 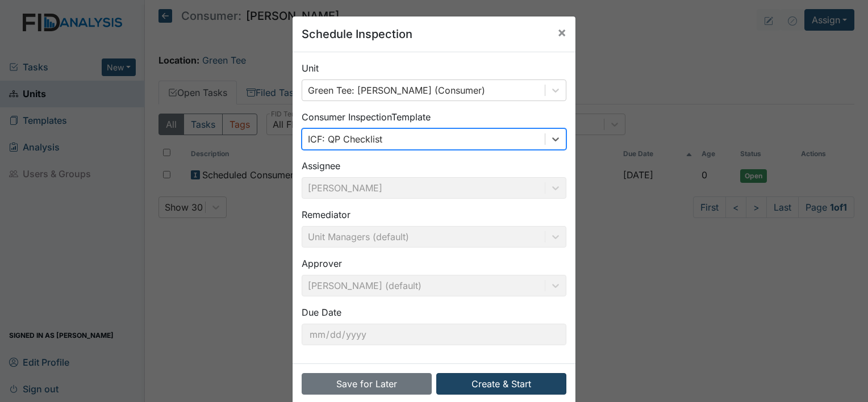 I want to click on div: ICF: QP Checklist, so click(x=345, y=140).